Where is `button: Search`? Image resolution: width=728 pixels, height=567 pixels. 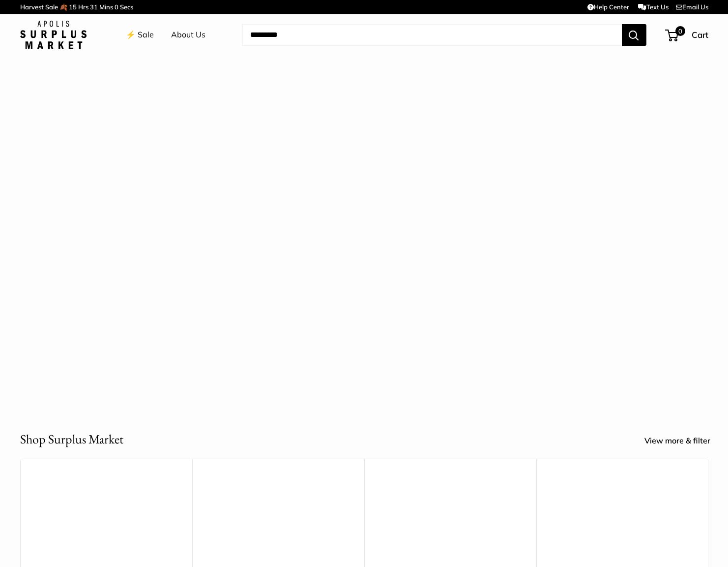 button: Search is located at coordinates (634, 35).